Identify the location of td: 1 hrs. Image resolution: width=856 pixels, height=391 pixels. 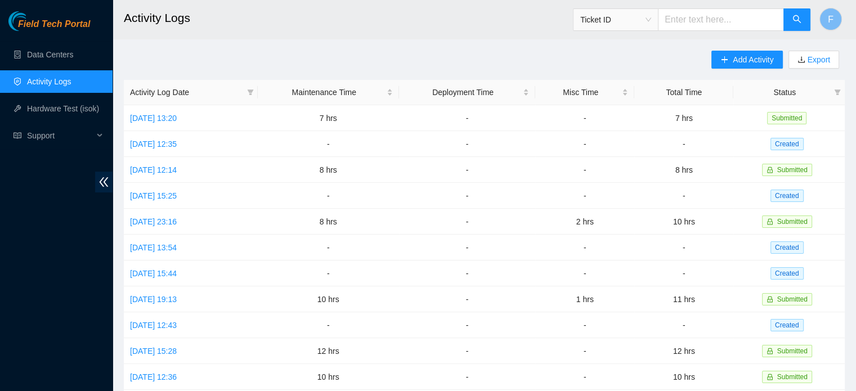
(585, 299).